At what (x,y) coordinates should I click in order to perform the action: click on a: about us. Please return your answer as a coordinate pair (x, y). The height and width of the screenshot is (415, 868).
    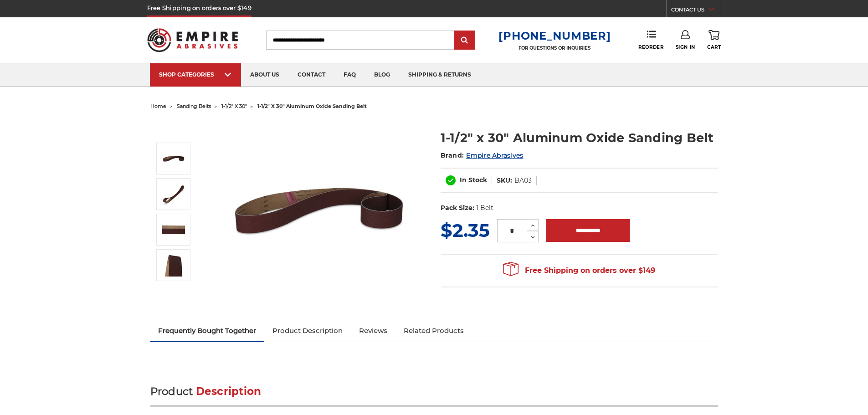
    Looking at the image, I should click on (265, 75).